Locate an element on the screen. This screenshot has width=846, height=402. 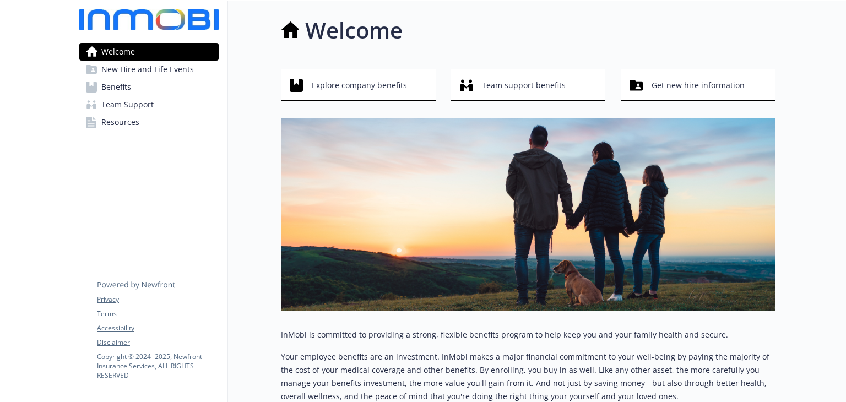
p: InMobi is committed to providing a strong, flexible benefits program to help keep you and your fa... is located at coordinates (528, 335).